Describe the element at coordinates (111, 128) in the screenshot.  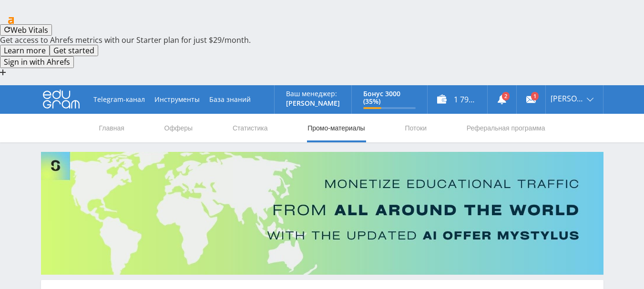
I see `a: Главная` at that location.